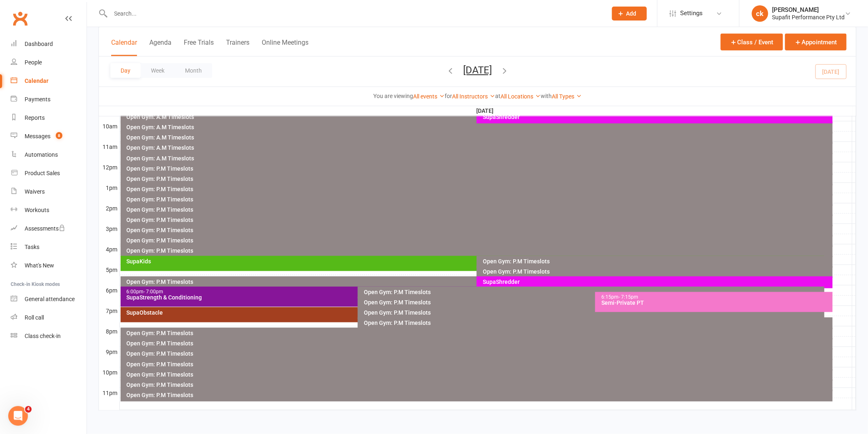 The image size is (868, 434). Describe the element at coordinates (109, 126) in the screenshot. I see `th: 10am` at that location.